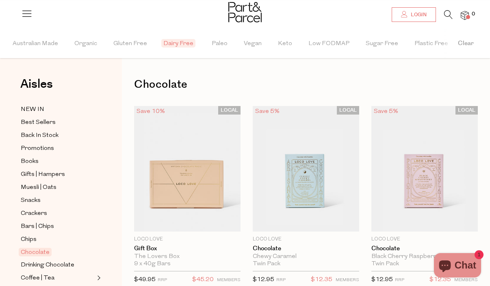 This screenshot has width=490, height=286. I want to click on span: Aisles, so click(37, 84).